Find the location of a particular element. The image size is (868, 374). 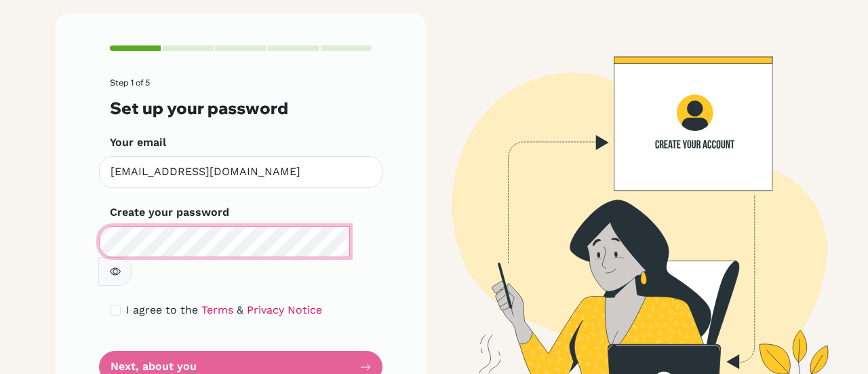

a: Privacy Notice is located at coordinates (284, 310).